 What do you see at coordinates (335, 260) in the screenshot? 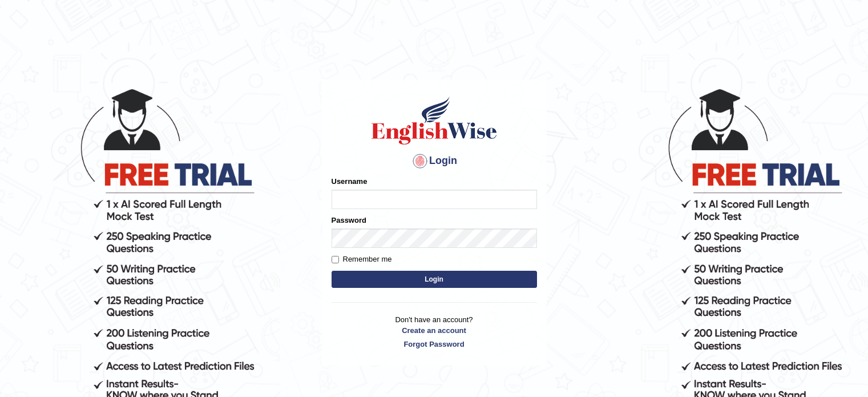
I see `input: Remember me` at bounding box center [335, 260].